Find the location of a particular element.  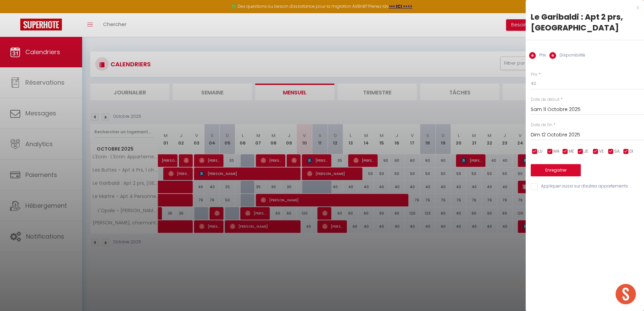

span: ME is located at coordinates (572, 151).